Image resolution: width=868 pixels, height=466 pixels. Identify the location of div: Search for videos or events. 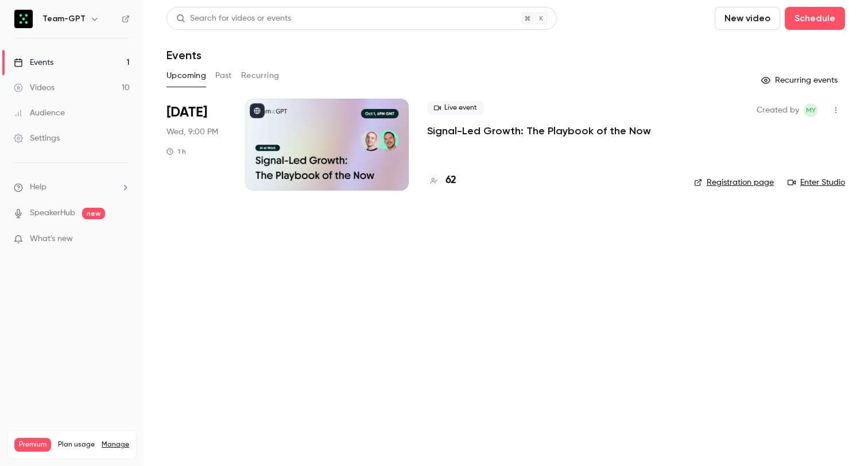
(233, 18).